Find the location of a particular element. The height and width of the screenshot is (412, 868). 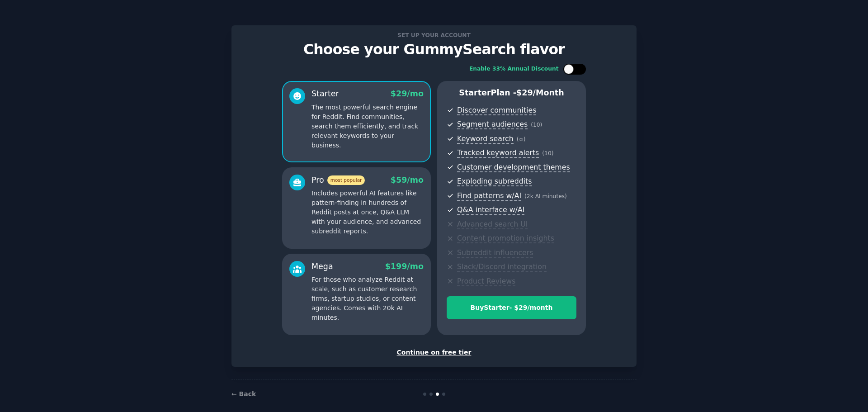

span: Set up your account is located at coordinates (434, 35).